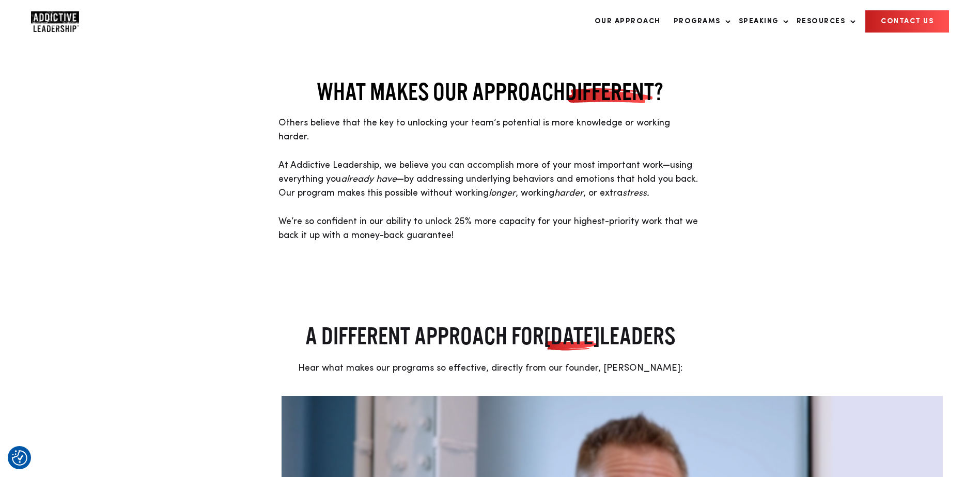  Describe the element at coordinates (760, 21) in the screenshot. I see `a: Speaking` at that location.